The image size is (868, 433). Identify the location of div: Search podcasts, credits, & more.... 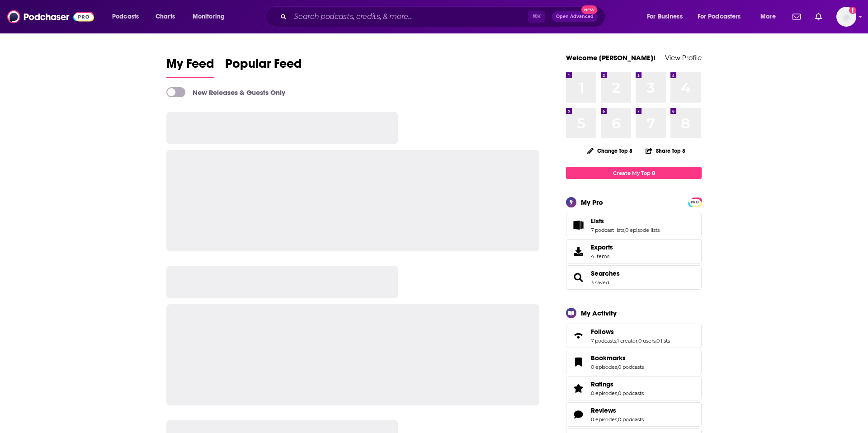
(444, 16).